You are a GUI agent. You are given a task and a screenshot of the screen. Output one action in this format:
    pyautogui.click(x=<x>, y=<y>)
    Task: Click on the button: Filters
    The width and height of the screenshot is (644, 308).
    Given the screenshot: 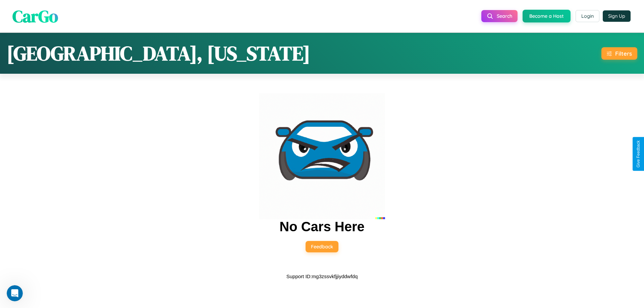 What is the action you would take?
    pyautogui.click(x=619, y=53)
    